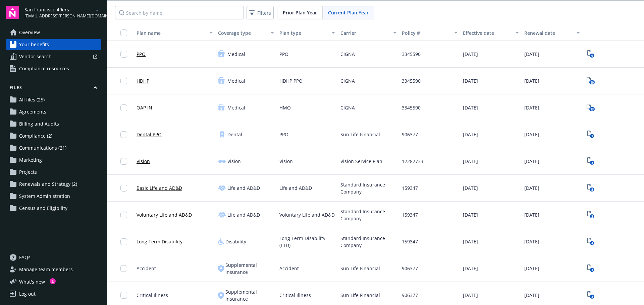 The image size is (644, 305). What do you see at coordinates (591, 136) in the screenshot?
I see `text: 1` at bounding box center [591, 136].